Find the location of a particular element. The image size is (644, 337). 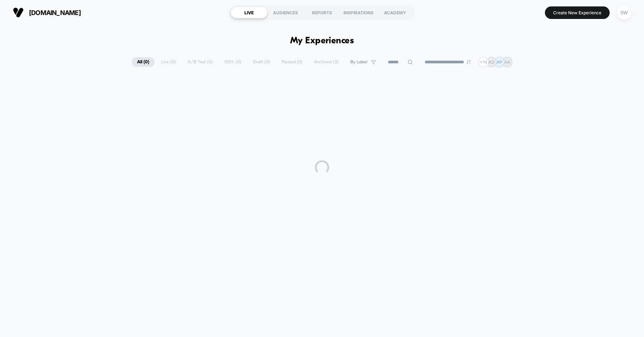

p: AP is located at coordinates (500, 62).